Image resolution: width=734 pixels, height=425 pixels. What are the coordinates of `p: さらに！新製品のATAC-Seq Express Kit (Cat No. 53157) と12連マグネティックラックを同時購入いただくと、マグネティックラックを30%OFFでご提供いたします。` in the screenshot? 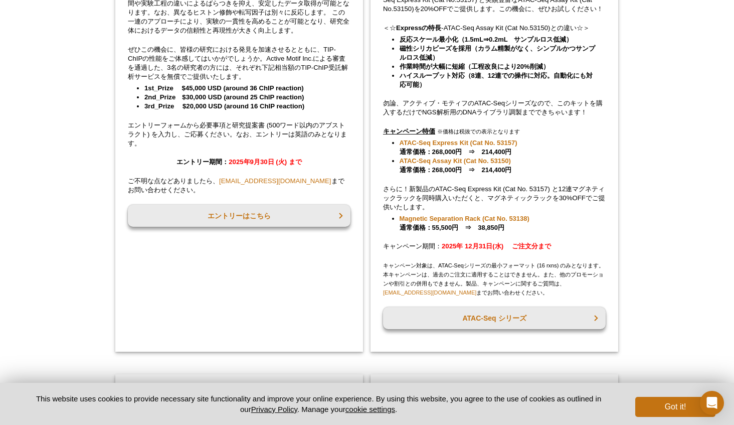 It's located at (494, 198).